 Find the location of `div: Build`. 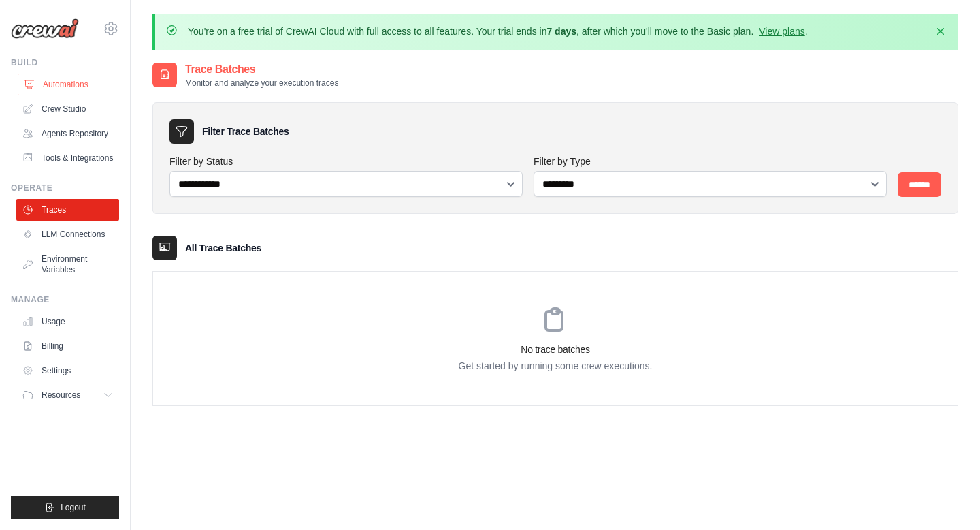

div: Build is located at coordinates (65, 63).